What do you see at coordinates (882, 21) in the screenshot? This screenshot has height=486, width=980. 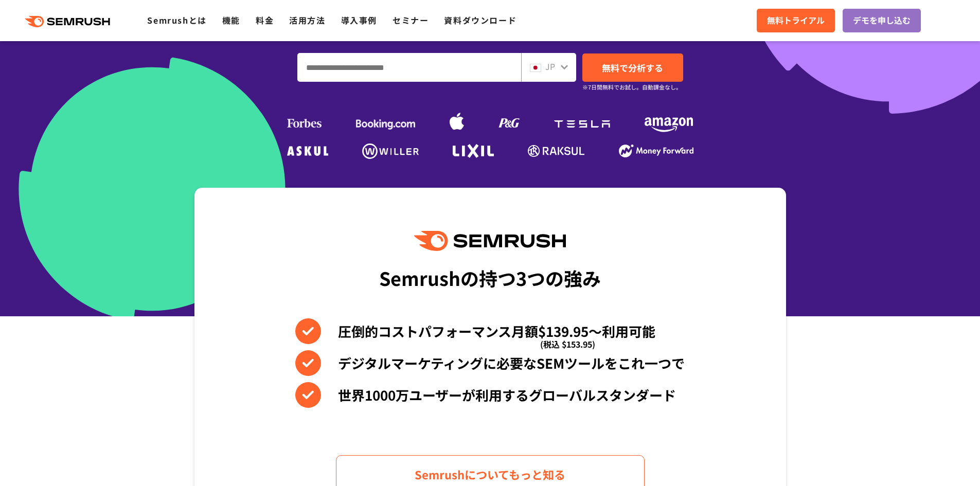 I see `a: デモを申し込む` at bounding box center [882, 21].